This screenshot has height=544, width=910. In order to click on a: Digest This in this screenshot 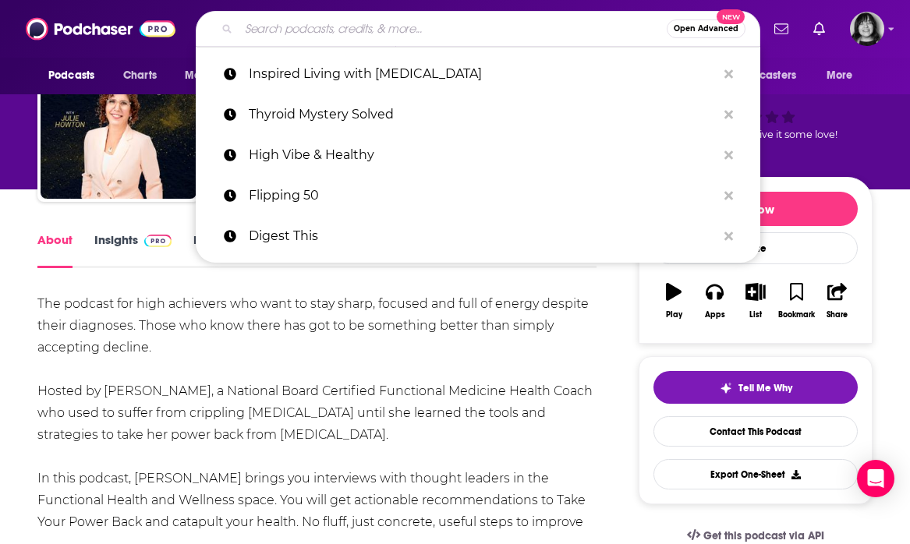, I will do `click(478, 236)`.